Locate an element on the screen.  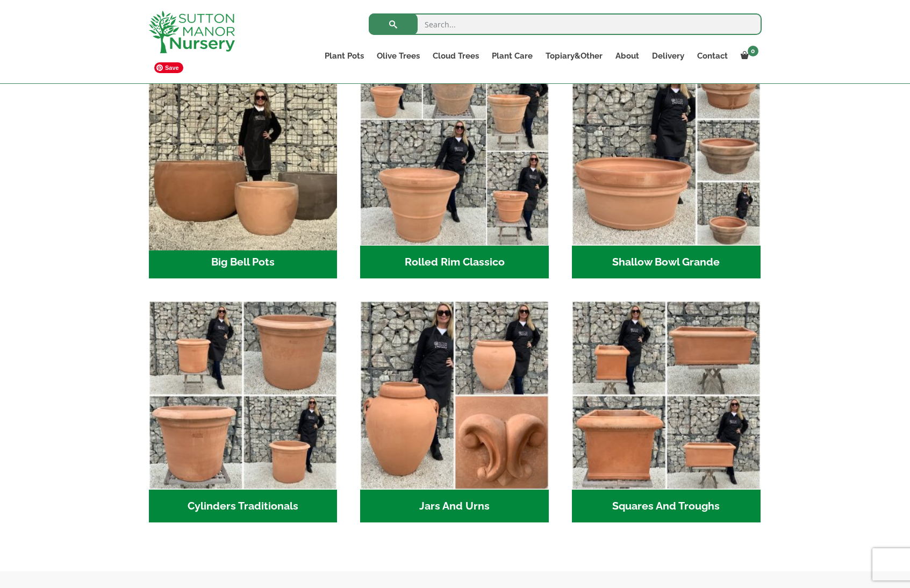
img: Squares And Troughs is located at coordinates (666, 395).